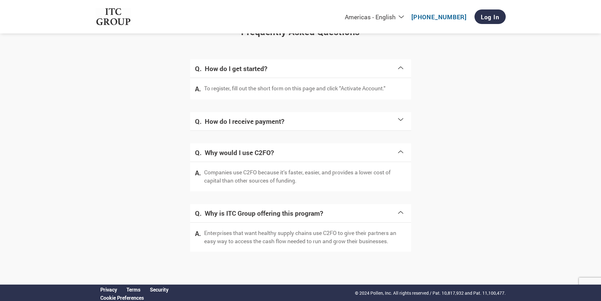  I want to click on a: Terms, so click(134, 289).